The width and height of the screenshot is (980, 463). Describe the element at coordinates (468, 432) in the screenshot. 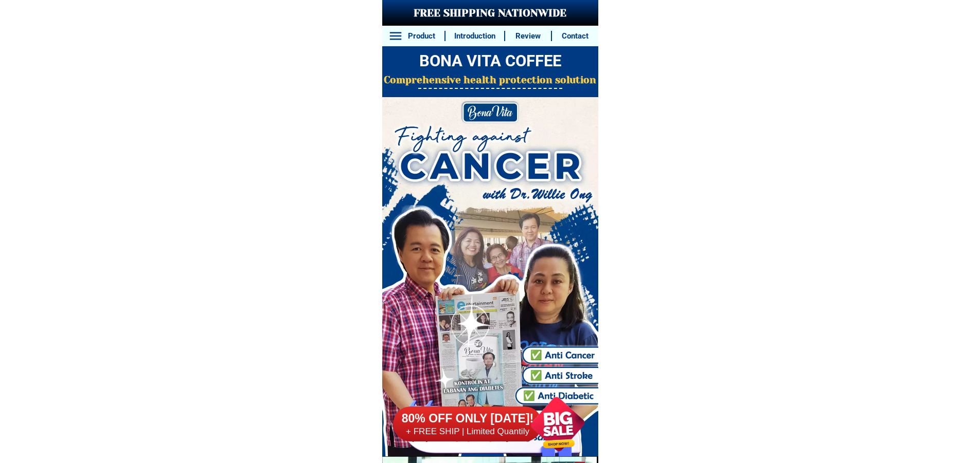

I see `h6: + FREE SHIP | Limited Quantily` at that location.